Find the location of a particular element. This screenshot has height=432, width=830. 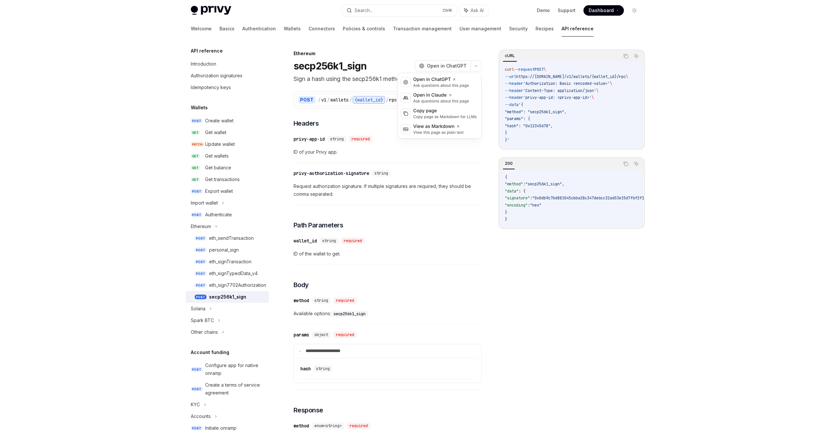

span: "hash": "0x12345678", is located at coordinates (529, 126).